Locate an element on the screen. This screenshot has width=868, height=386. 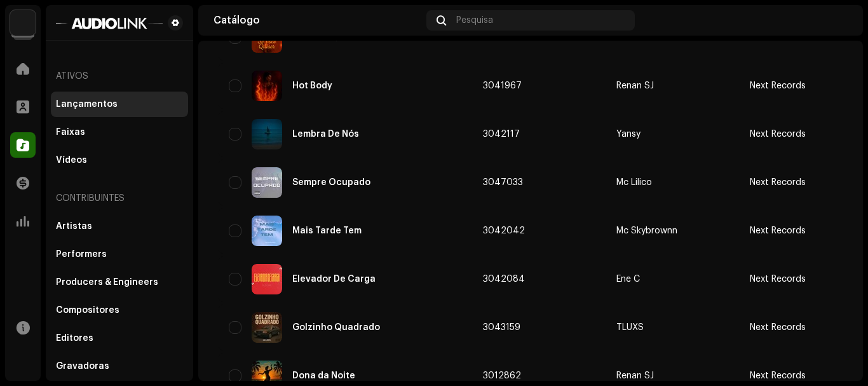
div: Performers is located at coordinates (81, 254).